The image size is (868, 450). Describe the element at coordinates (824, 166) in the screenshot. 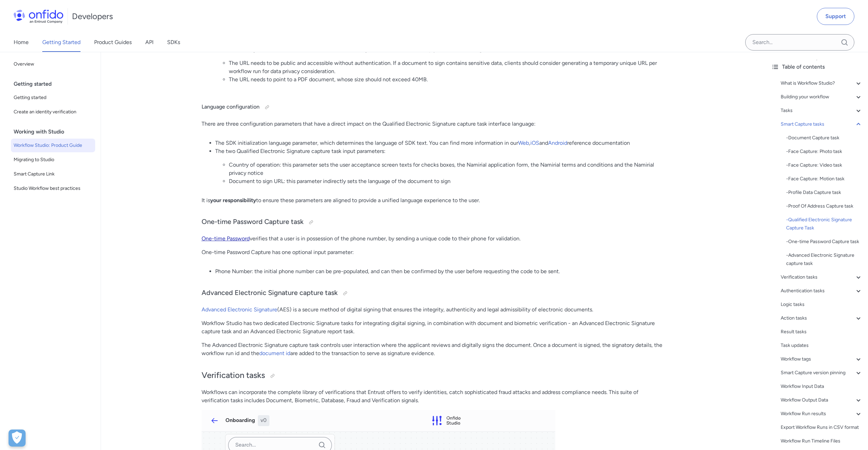

I see `a: -Face Capture: Video task` at that location.